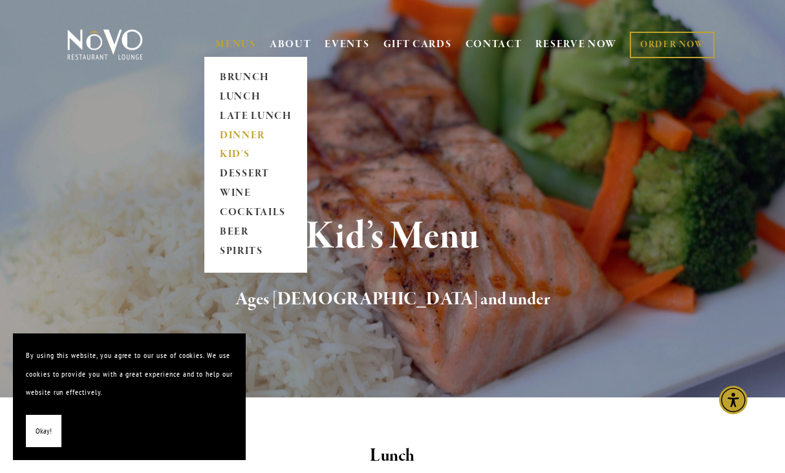 The width and height of the screenshot is (785, 473). Describe the element at coordinates (255, 116) in the screenshot. I see `a: LATE LUNCH` at that location.